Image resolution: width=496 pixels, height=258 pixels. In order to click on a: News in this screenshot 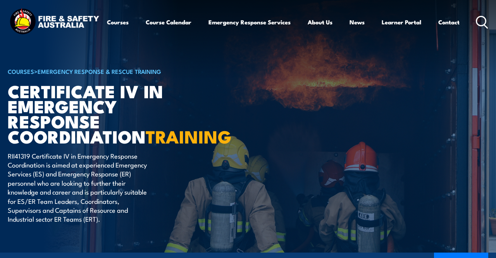, I will do `click(357, 22)`.